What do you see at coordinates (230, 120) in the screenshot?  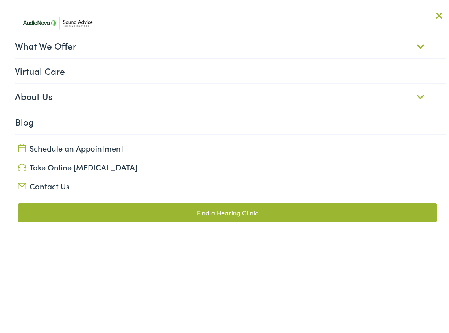 I see `a: Blog` at bounding box center [230, 120].